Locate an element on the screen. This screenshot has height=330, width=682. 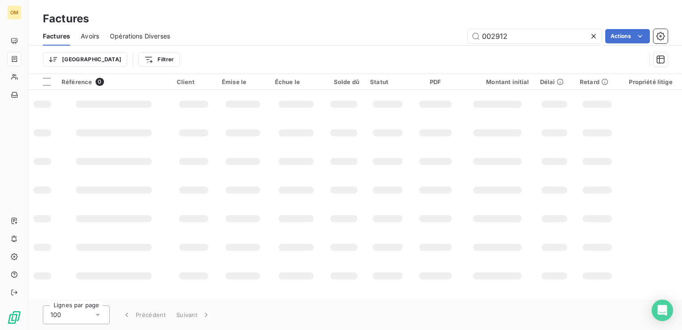
div: Solde dû is located at coordinates (344, 82).